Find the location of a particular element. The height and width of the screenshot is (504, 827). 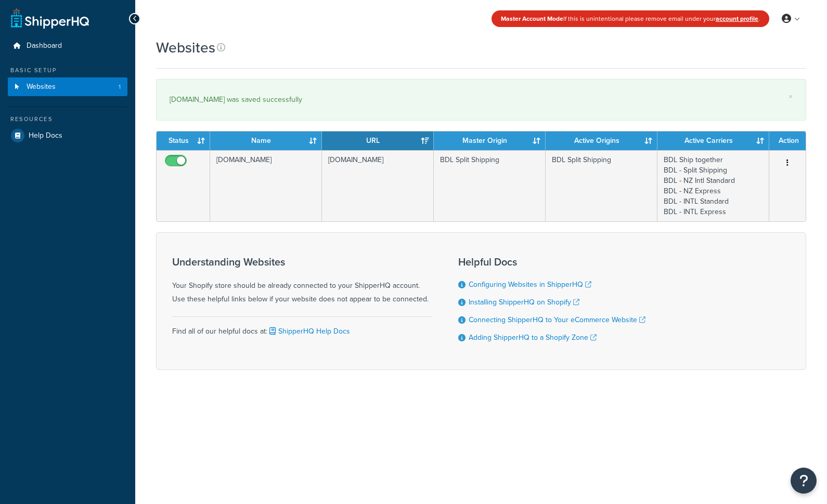

a: Adding ShipperHQ to a Shopify Zone is located at coordinates (533, 338).